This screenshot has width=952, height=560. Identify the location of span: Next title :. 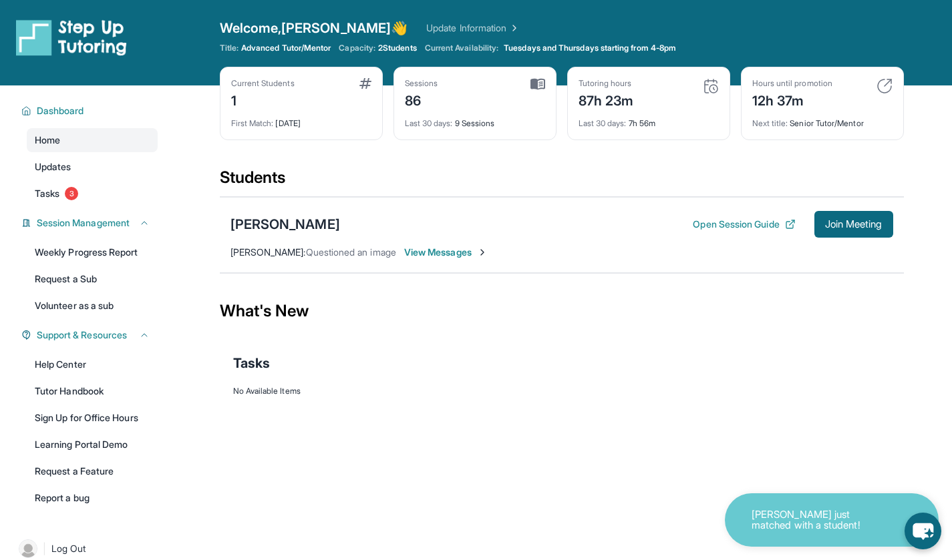
(770, 122).